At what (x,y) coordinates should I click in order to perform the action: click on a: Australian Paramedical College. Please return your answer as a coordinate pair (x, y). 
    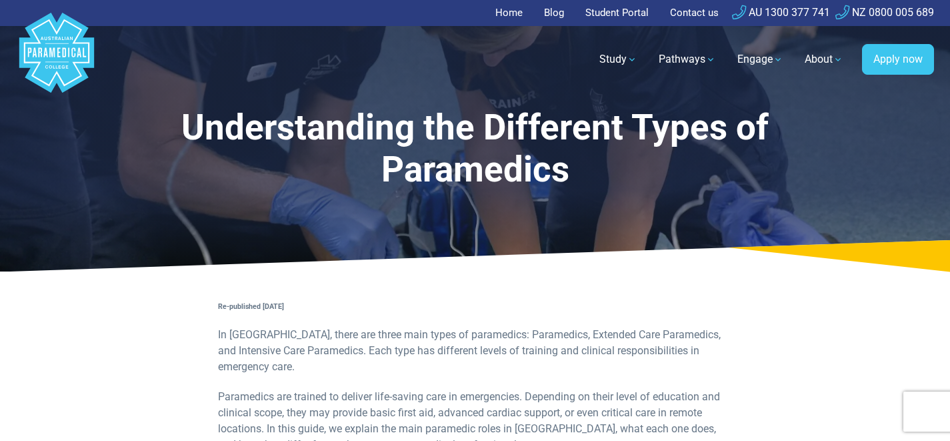
    Looking at the image, I should click on (57, 59).